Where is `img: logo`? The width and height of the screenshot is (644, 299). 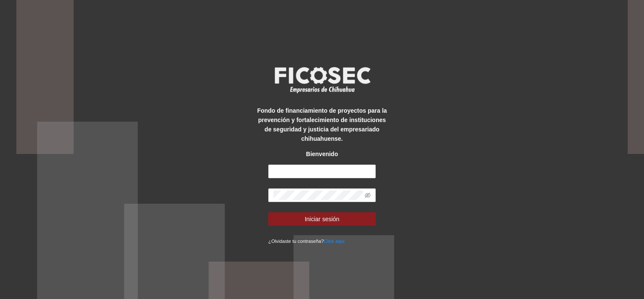
img: logo is located at coordinates (322, 80).